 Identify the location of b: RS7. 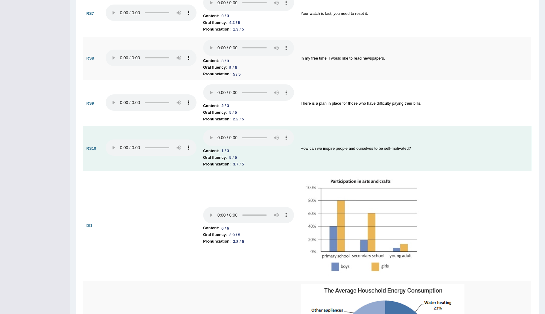
(90, 13).